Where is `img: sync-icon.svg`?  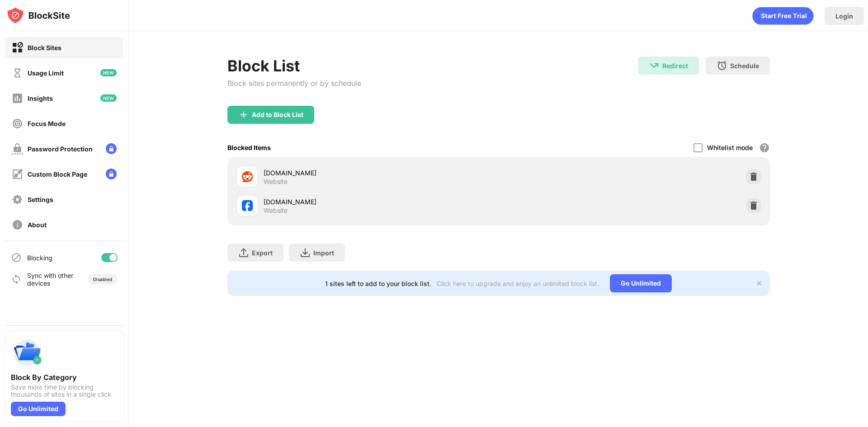
img: sync-icon.svg is located at coordinates (16, 279).